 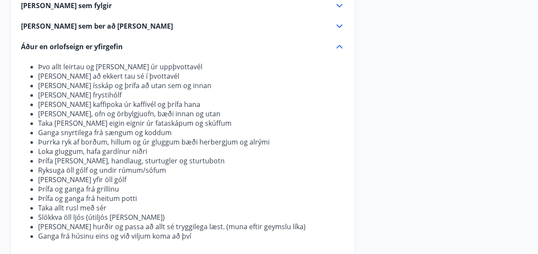 What do you see at coordinates (191, 142) in the screenshot?
I see `li: Þurrka ryk af borðum, hillum og úr gluggum bæði herbergjum og alrými` at bounding box center [191, 142].